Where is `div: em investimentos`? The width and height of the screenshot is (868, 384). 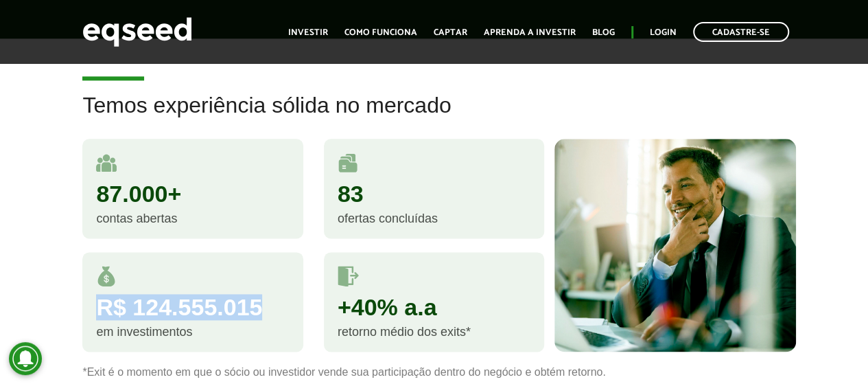
div: em investimentos is located at coordinates (192, 332).